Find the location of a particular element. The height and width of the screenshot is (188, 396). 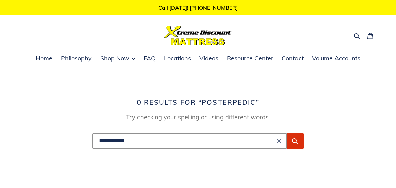

a: Contact is located at coordinates (293, 59).